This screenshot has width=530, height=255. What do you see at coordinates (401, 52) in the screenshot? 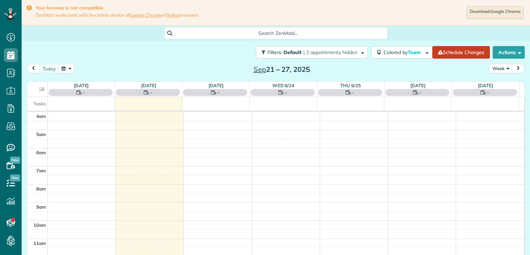
I see `button: Colored byTeam` at bounding box center [401, 52].